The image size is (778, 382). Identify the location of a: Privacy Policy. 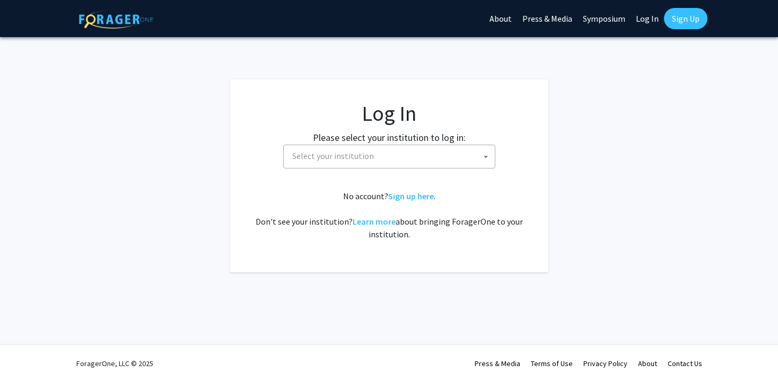
(605, 364).